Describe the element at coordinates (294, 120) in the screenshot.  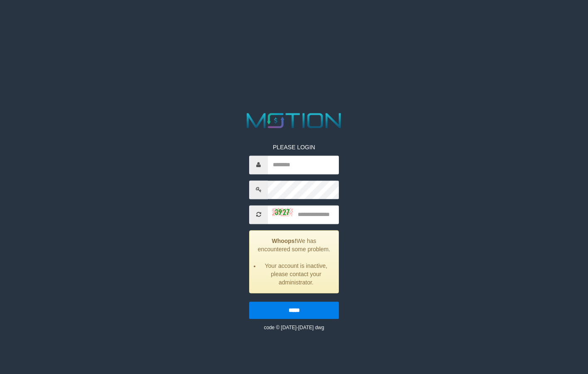
I see `img: MOTION_logo.png` at that location.